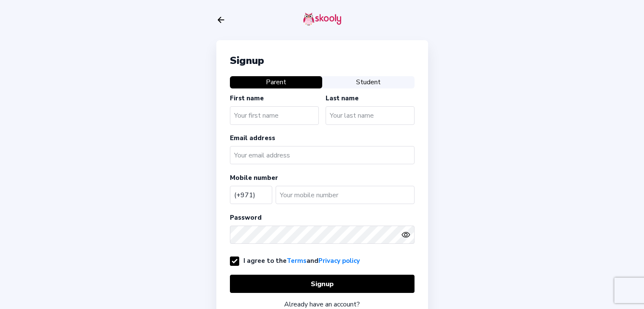 This screenshot has width=644, height=309. Describe the element at coordinates (296, 261) in the screenshot. I see `a: Terms` at that location.